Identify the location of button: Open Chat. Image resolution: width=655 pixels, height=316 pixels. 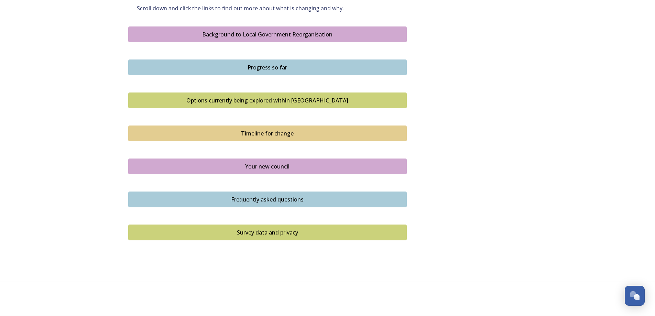
(635, 296).